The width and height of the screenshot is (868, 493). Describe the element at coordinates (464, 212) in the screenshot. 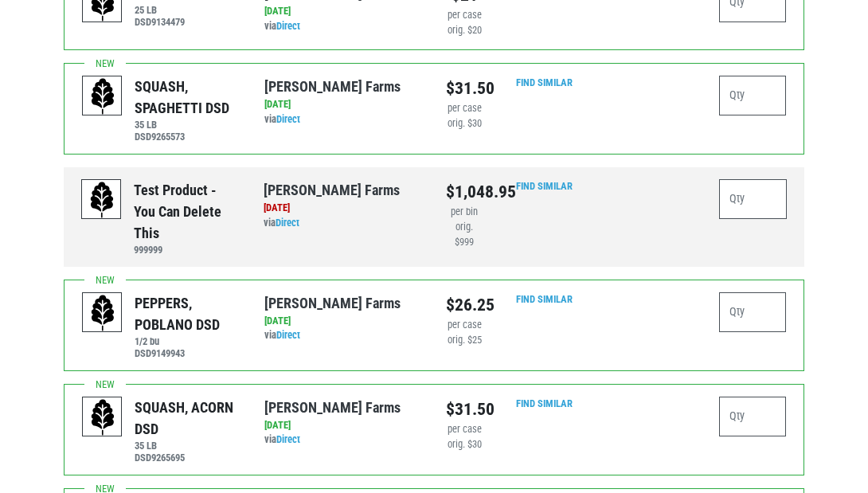

I see `div: per bin` at that location.